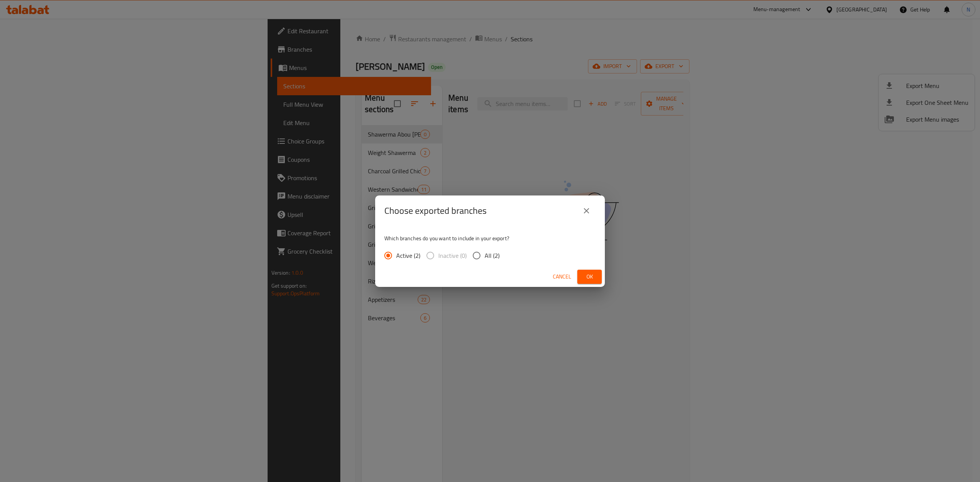 Image resolution: width=980 pixels, height=482 pixels. What do you see at coordinates (562, 276) in the screenshot?
I see `button: Cancel` at bounding box center [562, 276].